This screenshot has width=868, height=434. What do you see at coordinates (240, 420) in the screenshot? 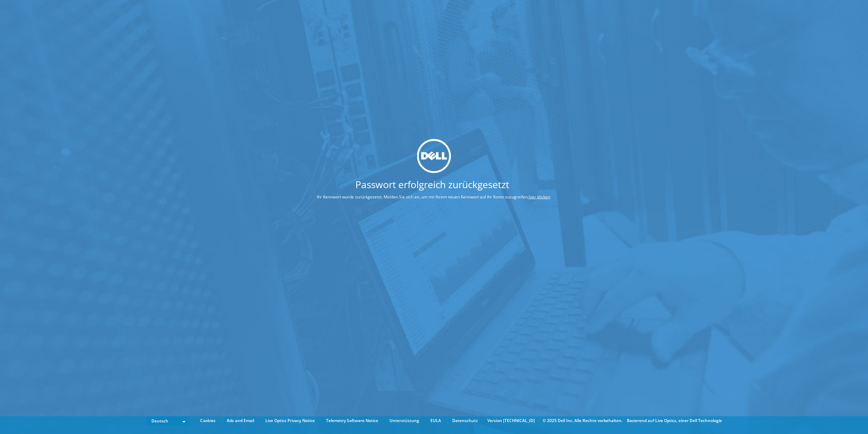
I see `a: Ads and Email` at bounding box center [240, 420].